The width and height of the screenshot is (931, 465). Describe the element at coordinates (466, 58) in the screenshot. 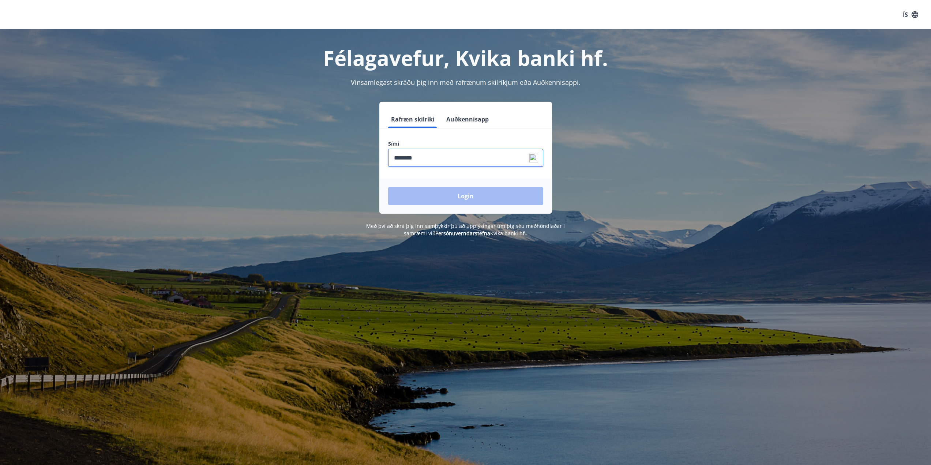

I see `h1: Félagavefur, Kvika banki hf.` at that location.